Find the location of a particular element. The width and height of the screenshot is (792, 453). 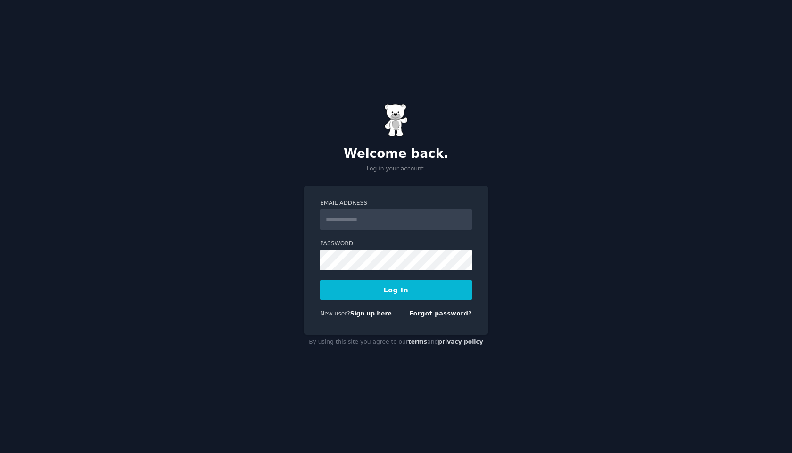

div: By using this site you agree to our and is located at coordinates (396, 343).